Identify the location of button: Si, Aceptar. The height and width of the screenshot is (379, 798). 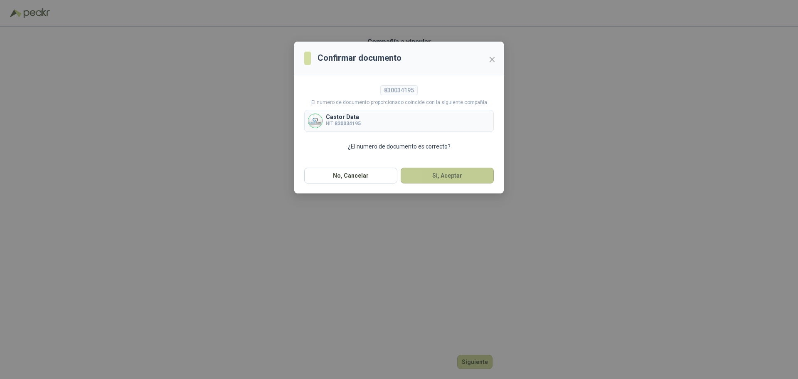
(447, 175).